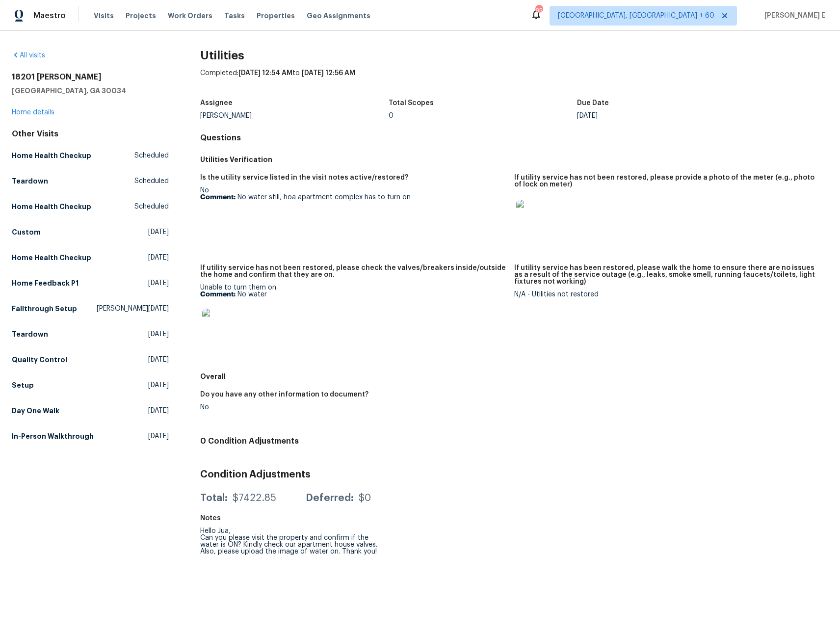  I want to click on h5: Fallthrough Setup, so click(45, 309).